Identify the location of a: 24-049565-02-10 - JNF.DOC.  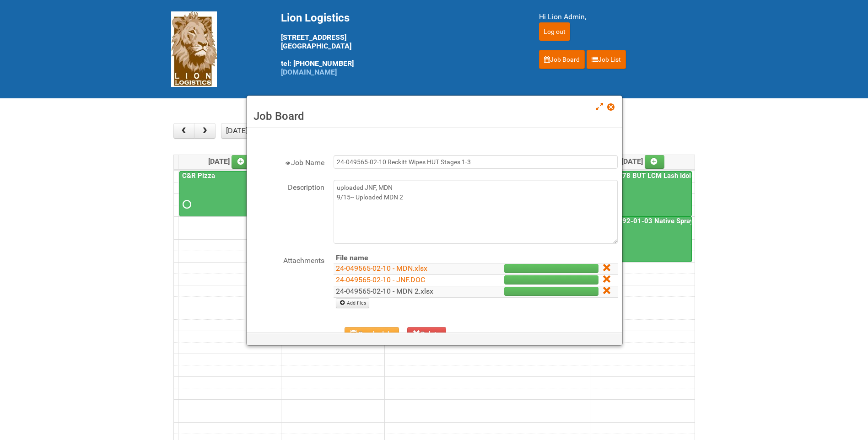
(380, 279).